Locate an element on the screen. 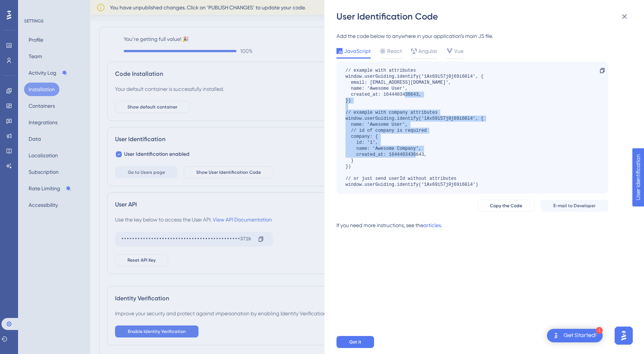  div: If you need more instructions, see the is located at coordinates (380, 225).